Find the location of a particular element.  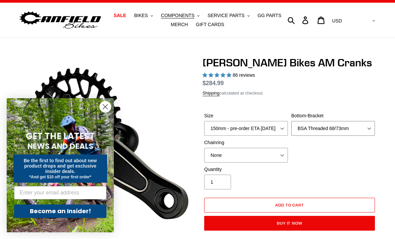

label: Quantity is located at coordinates (246, 169).